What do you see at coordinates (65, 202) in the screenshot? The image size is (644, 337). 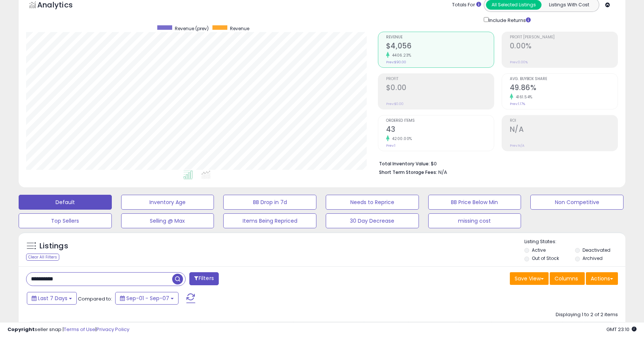 I see `button: Default` at bounding box center [65, 202].